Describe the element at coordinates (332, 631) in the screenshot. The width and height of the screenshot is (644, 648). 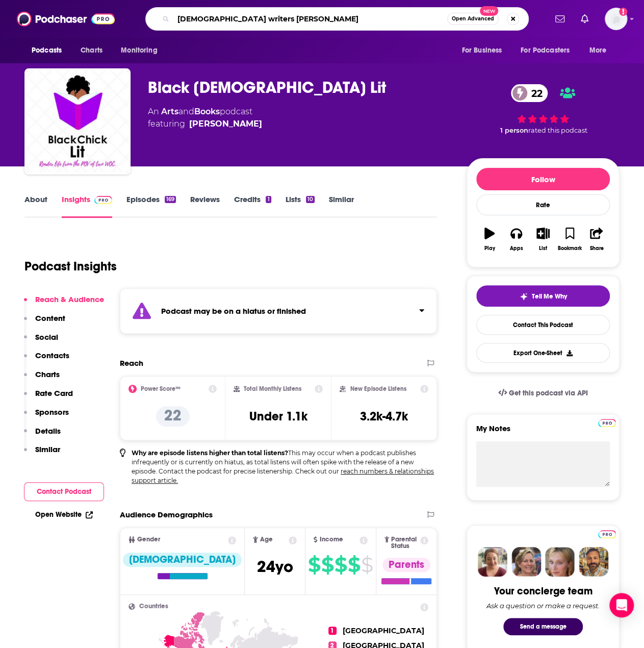
I see `span: 1` at that location.